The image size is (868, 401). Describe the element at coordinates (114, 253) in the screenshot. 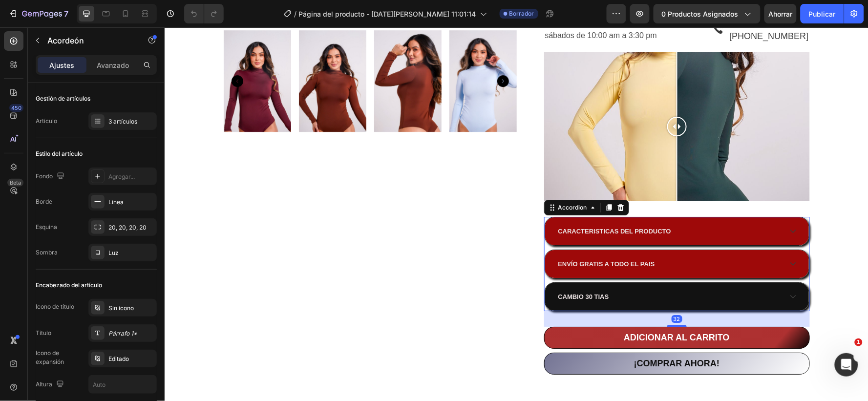

I see `font: Luz` at that location.